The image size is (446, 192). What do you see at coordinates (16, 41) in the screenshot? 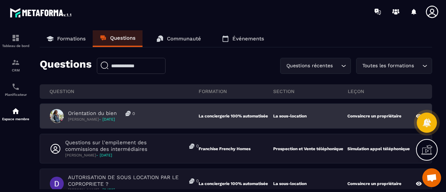
I see `a: formationformationTableau de bord` at bounding box center [16, 41].